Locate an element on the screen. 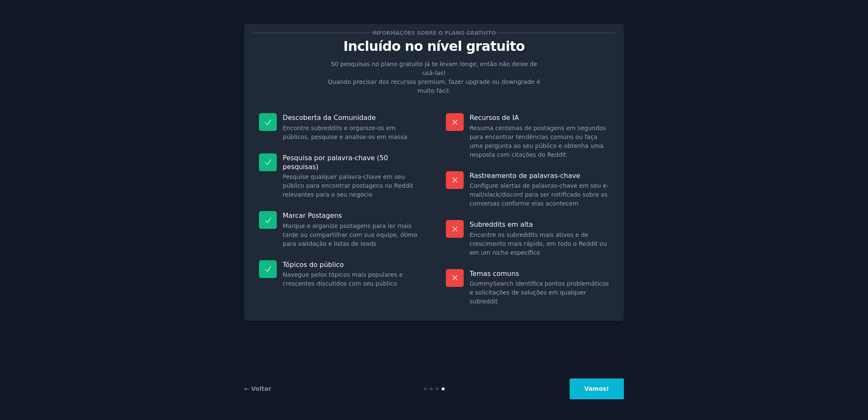 This screenshot has width=868, height=420. font: Encontre subreddits e organize-os em públicos, pesquise e analise-os em massa is located at coordinates (345, 132).